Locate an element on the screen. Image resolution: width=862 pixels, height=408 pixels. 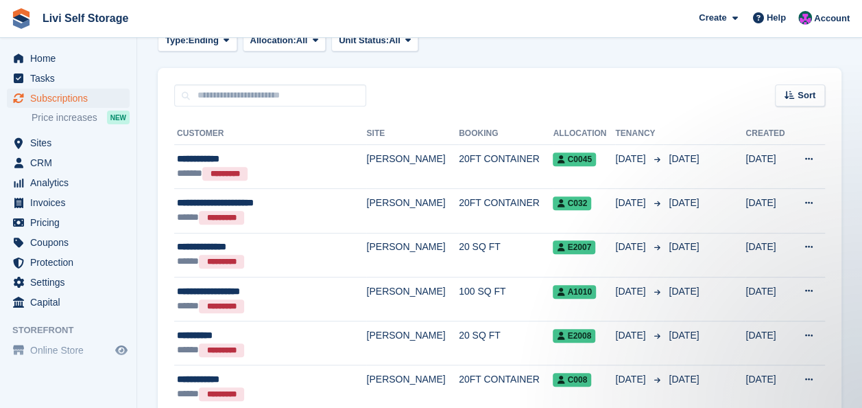
span: E2008 is located at coordinates (574, 335).